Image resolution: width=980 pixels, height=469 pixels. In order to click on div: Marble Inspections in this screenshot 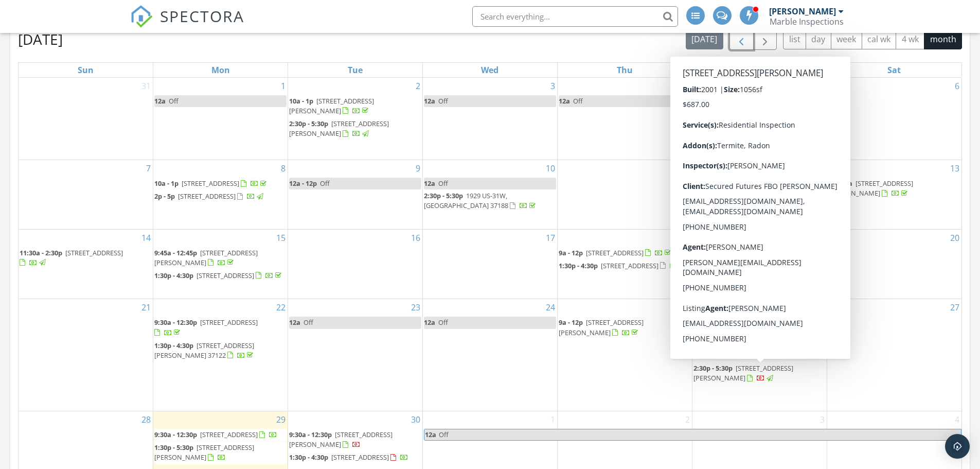, I will do `click(807, 22)`.